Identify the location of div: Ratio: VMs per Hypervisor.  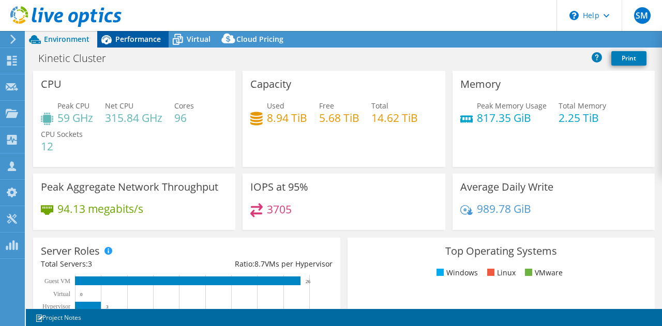
(260, 264).